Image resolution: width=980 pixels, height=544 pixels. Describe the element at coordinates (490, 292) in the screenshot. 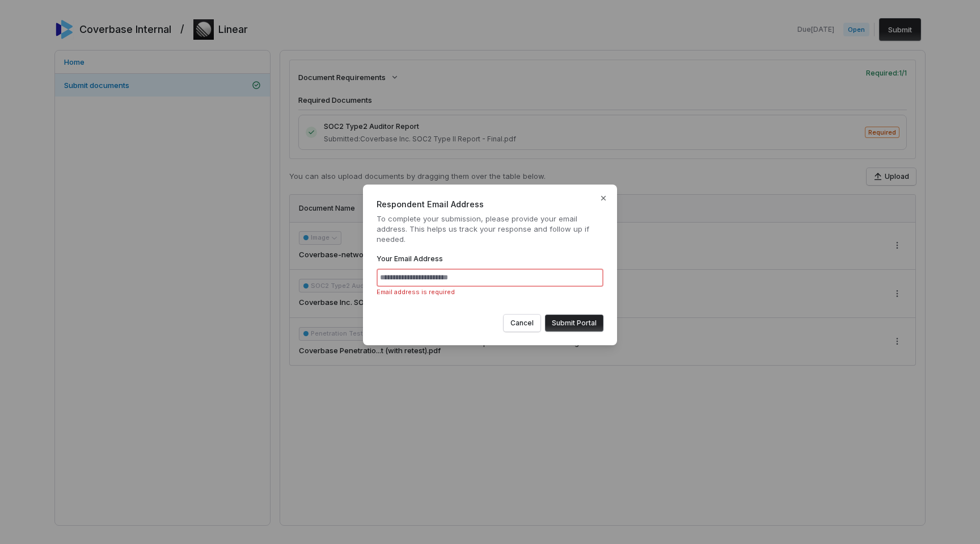

I see `div: Email address is required` at that location.